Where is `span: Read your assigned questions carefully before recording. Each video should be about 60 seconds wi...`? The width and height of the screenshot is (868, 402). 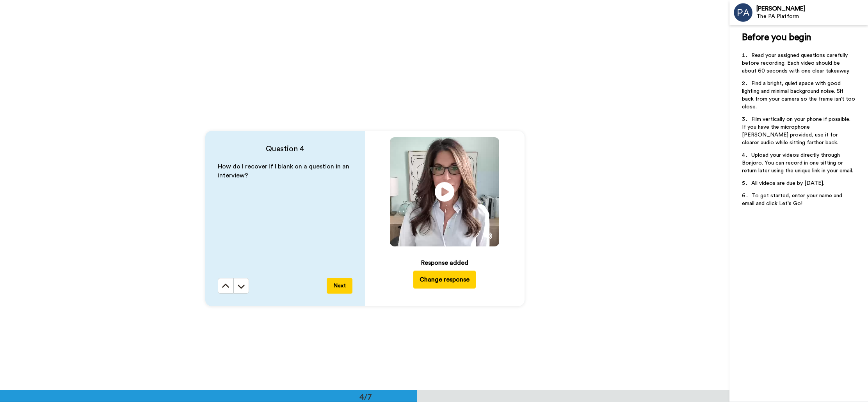
span: Read your assigned questions carefully before recording. Each video should be about 60 seconds wi... is located at coordinates (795, 63).